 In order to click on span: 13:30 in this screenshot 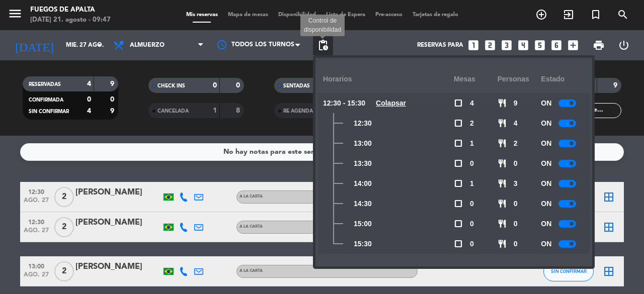, I will do `click(362, 163)`.